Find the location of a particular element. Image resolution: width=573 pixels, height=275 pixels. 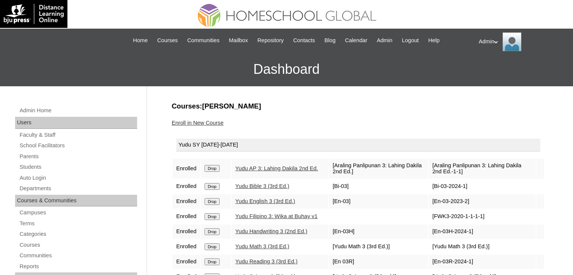

a: Admin is located at coordinates (384, 40).